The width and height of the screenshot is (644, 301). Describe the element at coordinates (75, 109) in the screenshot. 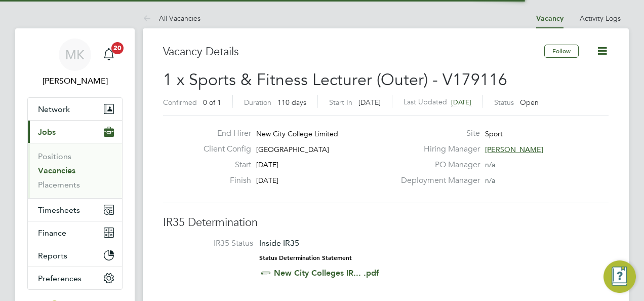

I see `button: Network` at that location.